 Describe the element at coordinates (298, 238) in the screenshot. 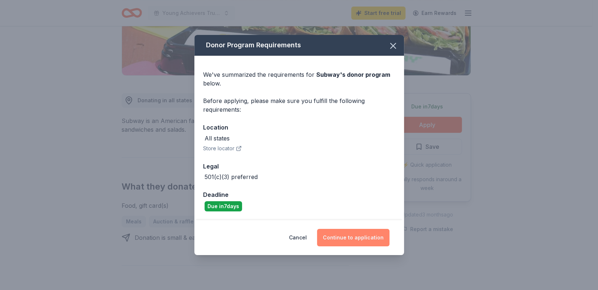

I see `button: Cancel` at that location.